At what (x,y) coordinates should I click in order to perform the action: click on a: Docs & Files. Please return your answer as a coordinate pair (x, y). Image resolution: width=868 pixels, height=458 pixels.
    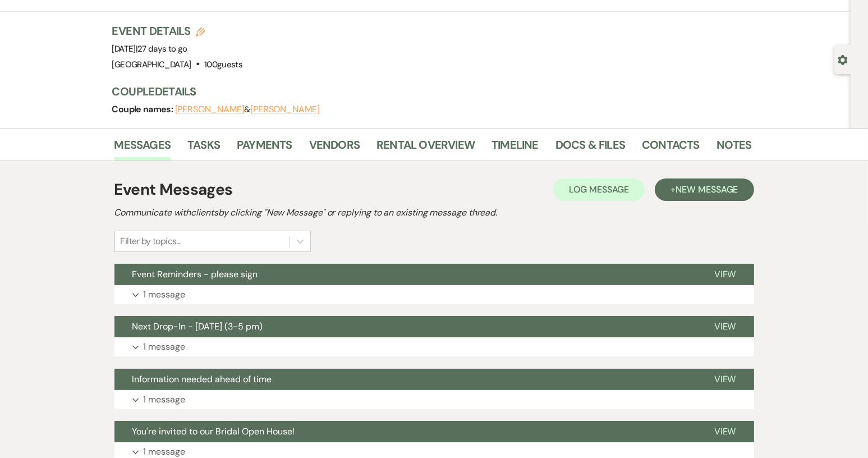
    Looking at the image, I should click on (590, 148).